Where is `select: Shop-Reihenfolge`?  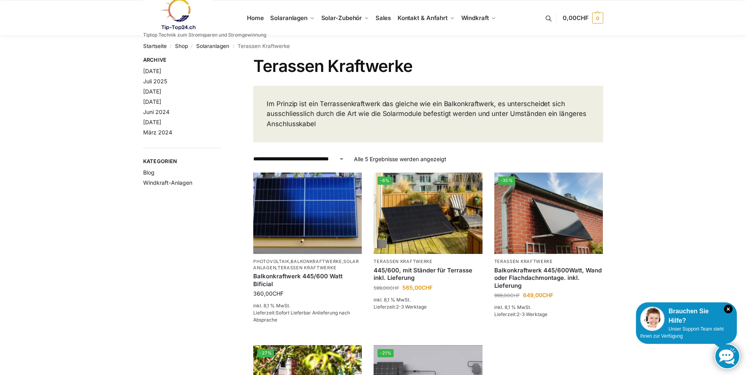
select: Shop-Reihenfolge is located at coordinates (299, 159).